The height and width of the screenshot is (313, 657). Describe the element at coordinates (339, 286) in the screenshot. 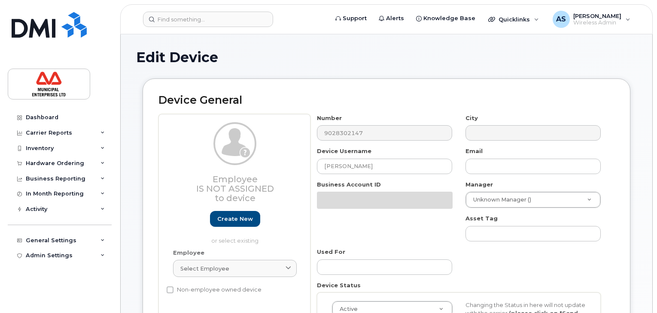

I see `label: Device Status` at that location.